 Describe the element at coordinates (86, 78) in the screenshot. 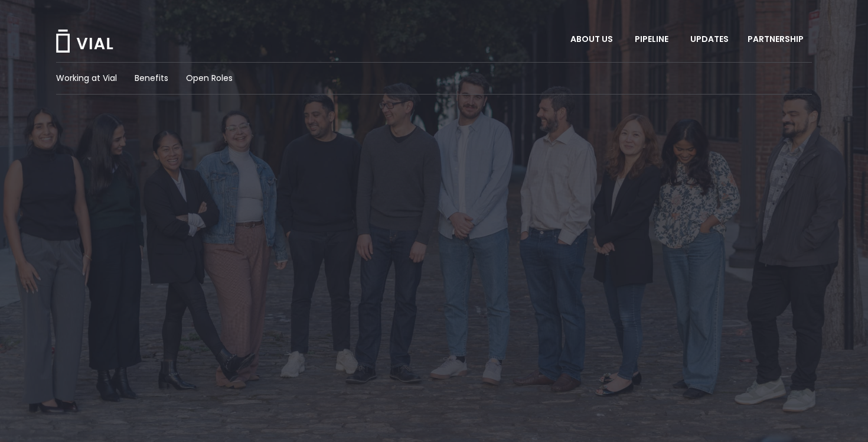

I see `span: Working at Vial` at that location.